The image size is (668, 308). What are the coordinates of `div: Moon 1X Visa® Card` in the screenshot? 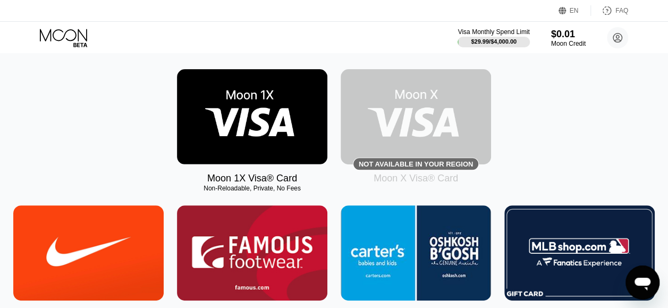 It's located at (252, 178).